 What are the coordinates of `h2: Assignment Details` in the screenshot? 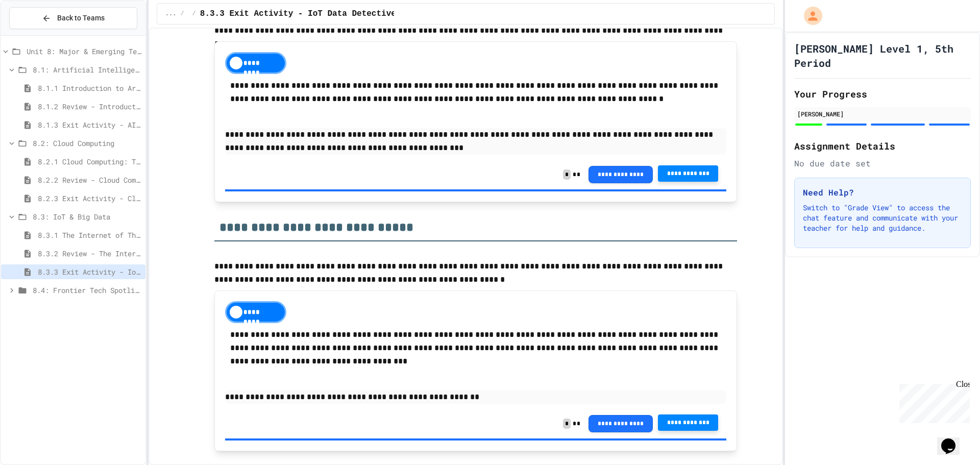 It's located at (882, 145).